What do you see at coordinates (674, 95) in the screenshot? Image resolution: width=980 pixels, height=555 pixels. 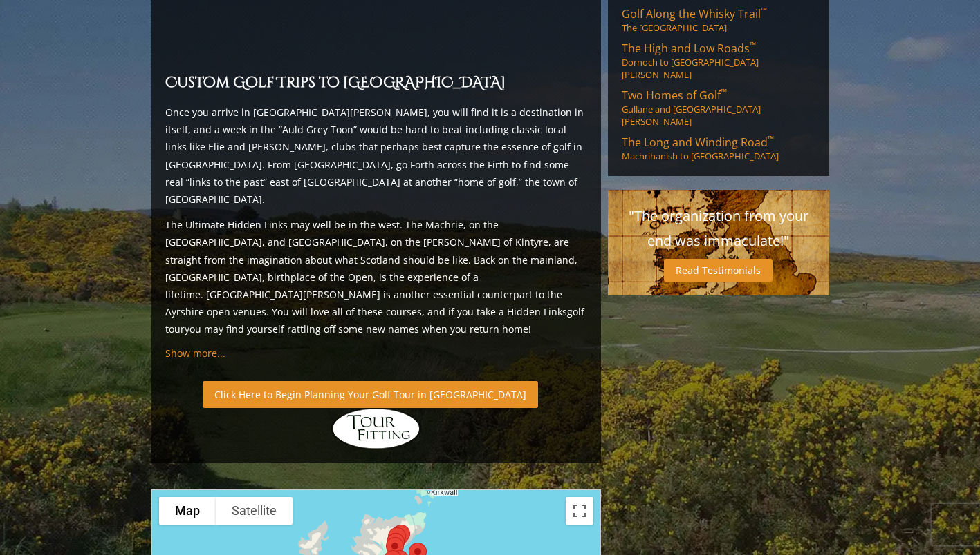 I see `span: Two Homes of Golf` at bounding box center [674, 95].